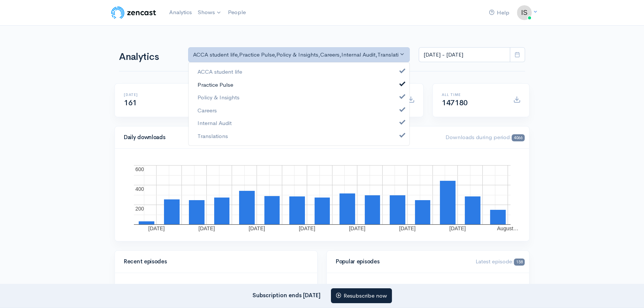 The image size is (644, 308). Describe the element at coordinates (500, 261) in the screenshot. I see `span: Latest episode:` at that location.